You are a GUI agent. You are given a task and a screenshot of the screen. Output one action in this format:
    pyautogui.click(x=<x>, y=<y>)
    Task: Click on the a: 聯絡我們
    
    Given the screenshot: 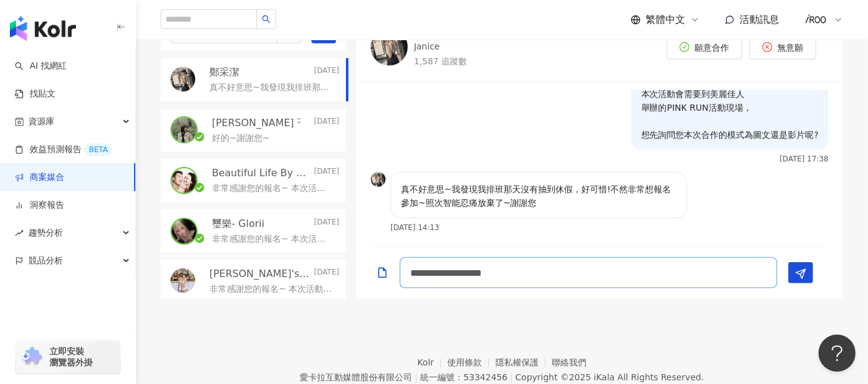 What is the action you would take?
    pyautogui.click(x=569, y=362)
    